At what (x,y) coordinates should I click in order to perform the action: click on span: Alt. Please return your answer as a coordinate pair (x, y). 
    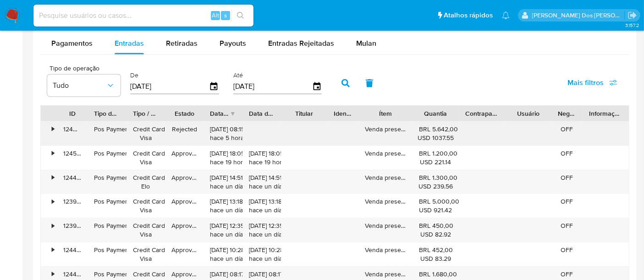
    Looking at the image, I should click on (215, 15).